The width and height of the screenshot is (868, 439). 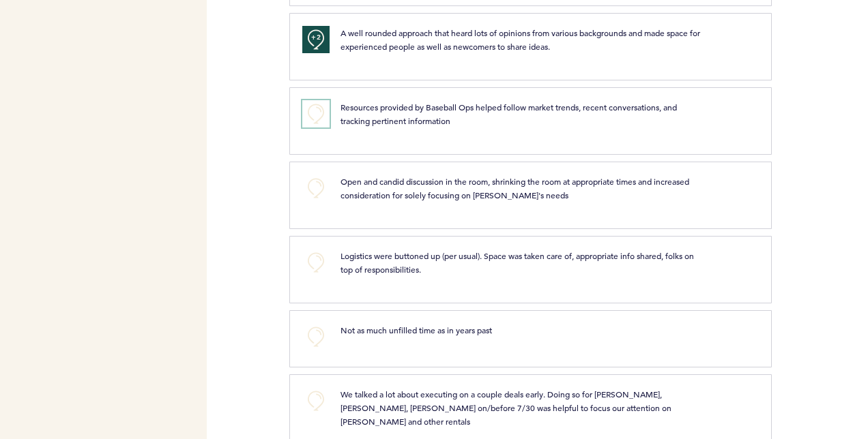 I want to click on span: Open and candid discussion in the room, shrinking the room at appropriate times and increased con..., so click(x=516, y=188).